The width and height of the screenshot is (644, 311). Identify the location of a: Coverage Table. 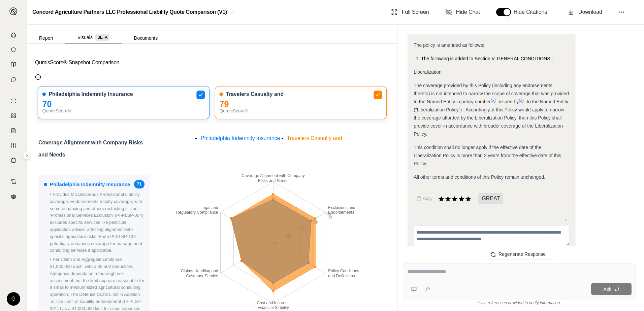
(14, 160).